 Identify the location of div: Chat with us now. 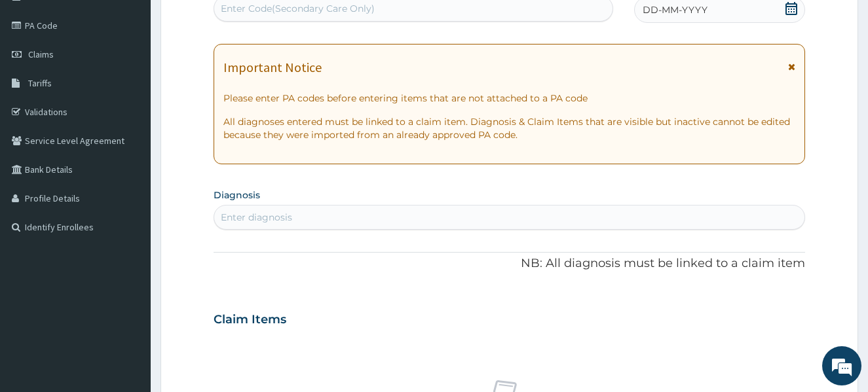
(144, 82).